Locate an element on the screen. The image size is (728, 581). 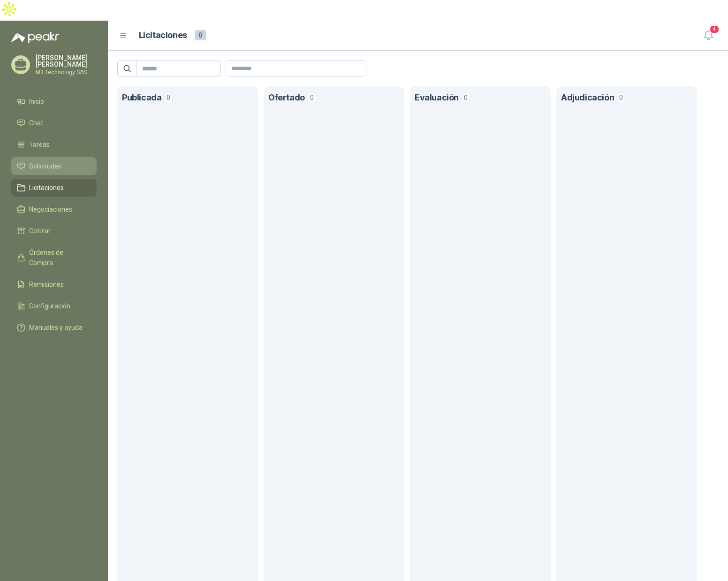
span: Inicio is located at coordinates (37, 101).